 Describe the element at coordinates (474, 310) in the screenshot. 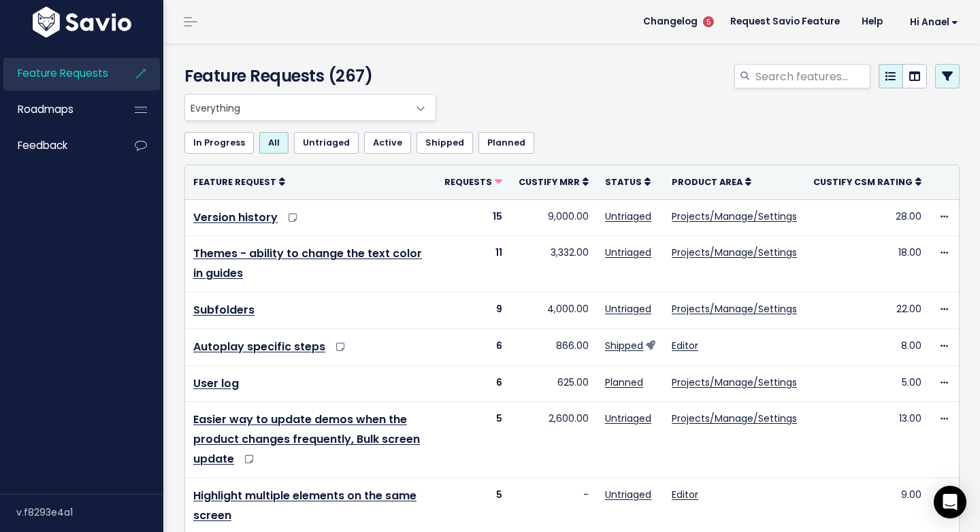

I see `td: 9` at that location.